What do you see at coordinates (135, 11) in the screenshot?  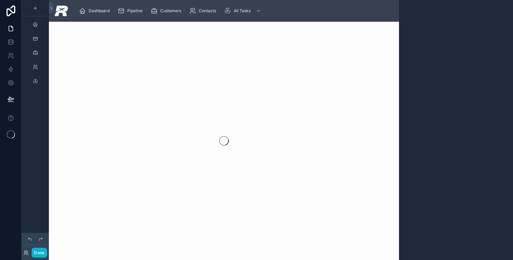 I see `span: Pipeline` at bounding box center [135, 11].